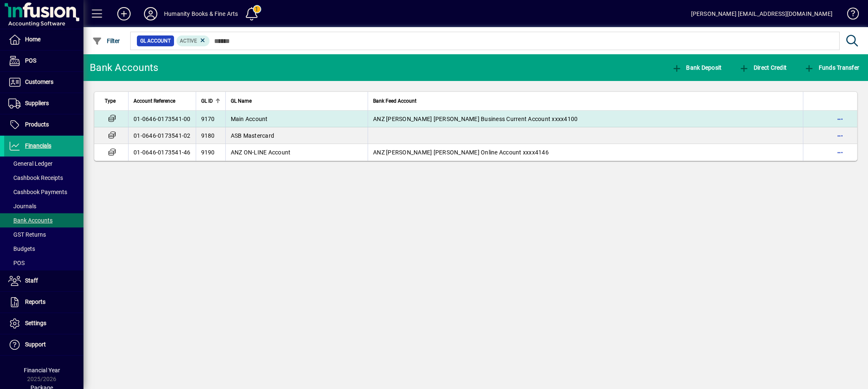 This screenshot has width=868, height=389. Describe the element at coordinates (44, 324) in the screenshot. I see `a: Settings` at that location.